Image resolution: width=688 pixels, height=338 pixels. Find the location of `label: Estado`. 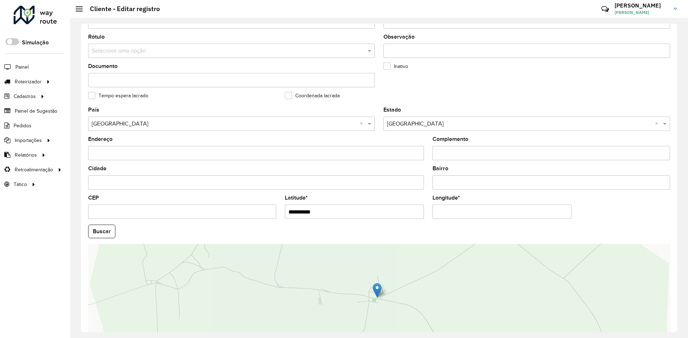

label: Estado is located at coordinates (392, 110).